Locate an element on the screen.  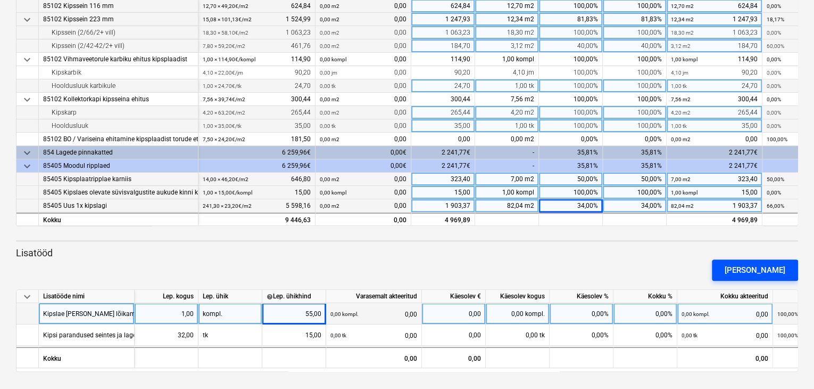
div: Kokku % is located at coordinates (646, 296).